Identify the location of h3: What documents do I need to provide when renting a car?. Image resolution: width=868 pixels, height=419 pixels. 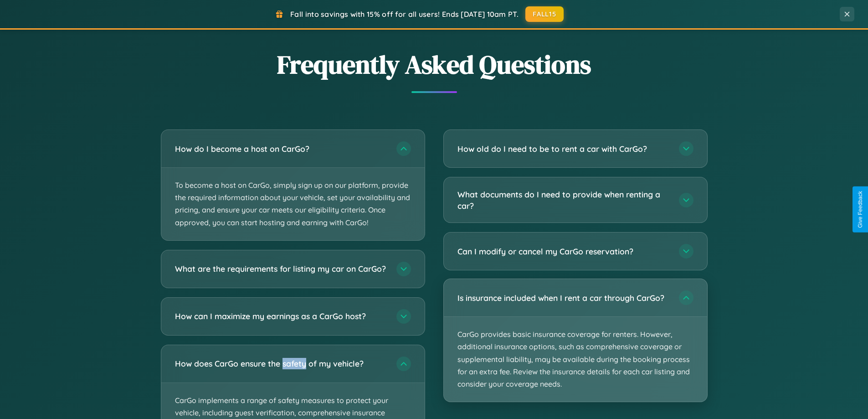
(564, 199).